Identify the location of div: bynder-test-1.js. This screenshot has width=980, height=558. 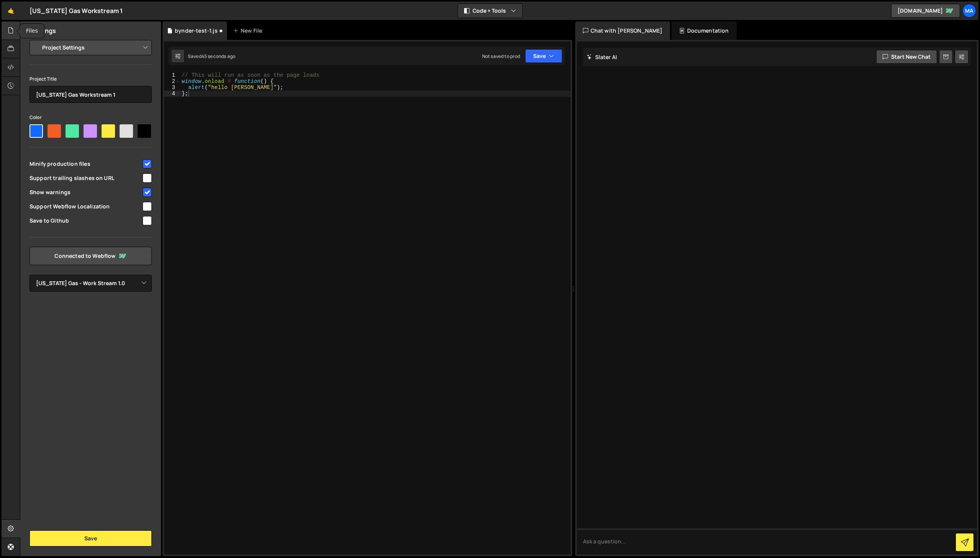
(196, 30).